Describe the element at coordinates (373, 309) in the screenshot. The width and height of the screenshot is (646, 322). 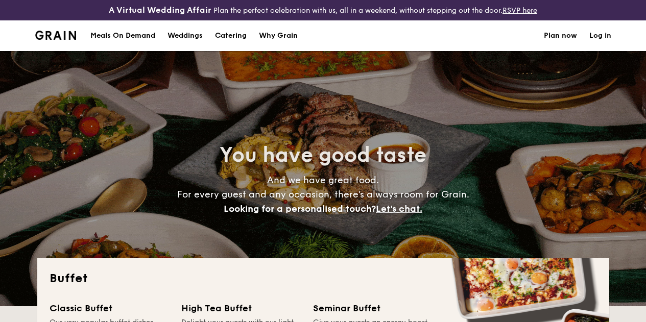
I see `div: Seminar Buffet` at that location.